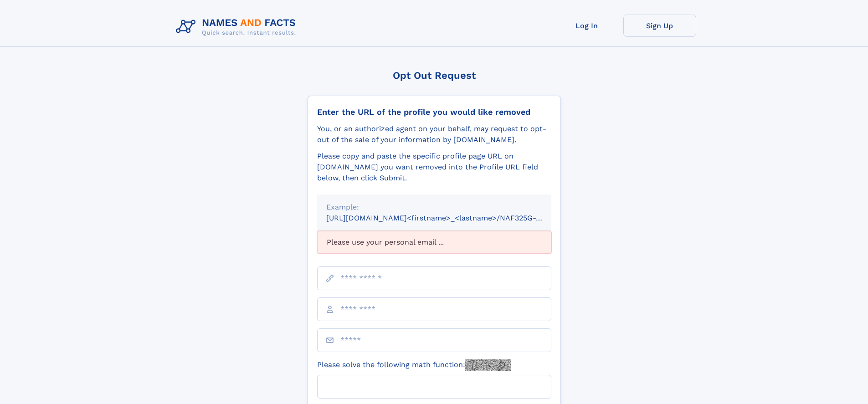  What do you see at coordinates (414, 365) in the screenshot?
I see `label: Please solve the following math function:` at bounding box center [414, 365].